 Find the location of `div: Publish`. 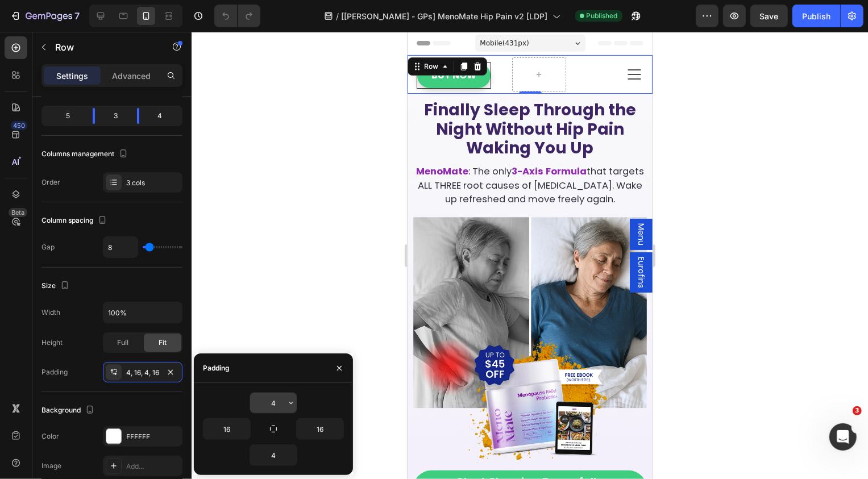

div: Publish is located at coordinates (816, 16).